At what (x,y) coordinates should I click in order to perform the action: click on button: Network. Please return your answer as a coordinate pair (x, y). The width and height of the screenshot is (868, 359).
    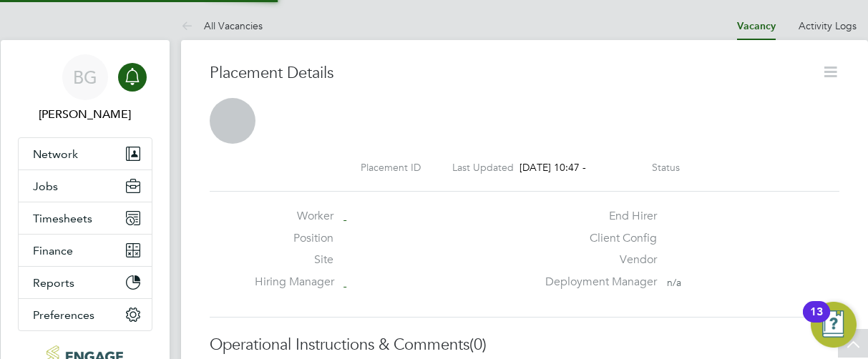
    Looking at the image, I should click on (85, 154).